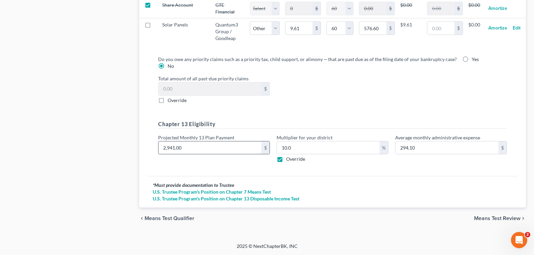 This screenshot has width=534, height=255. Describe the element at coordinates (411, 31) in the screenshot. I see `td: $9.61` at that location.